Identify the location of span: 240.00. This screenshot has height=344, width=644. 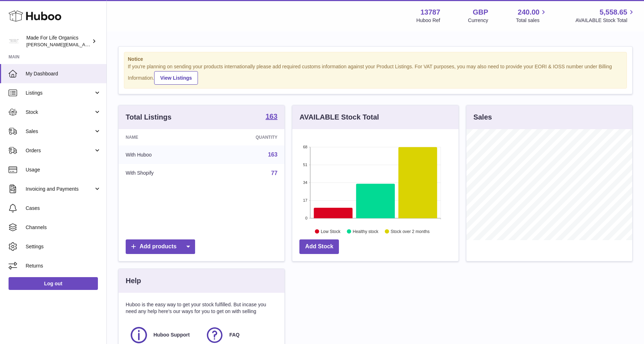
(528, 12).